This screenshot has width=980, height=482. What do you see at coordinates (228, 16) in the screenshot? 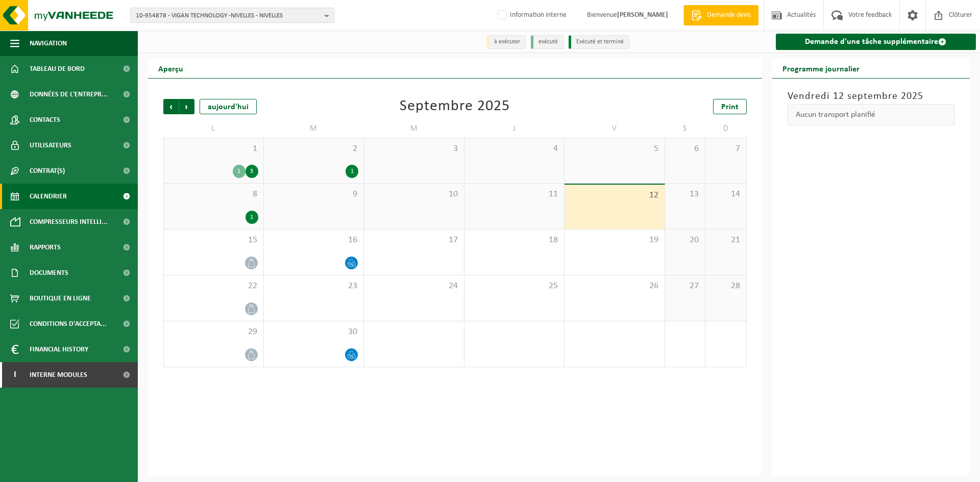
I see `span: 10-954878 - VIGAN TECHNOLOGY -NIVELLES - NIVELLES` at bounding box center [228, 16].